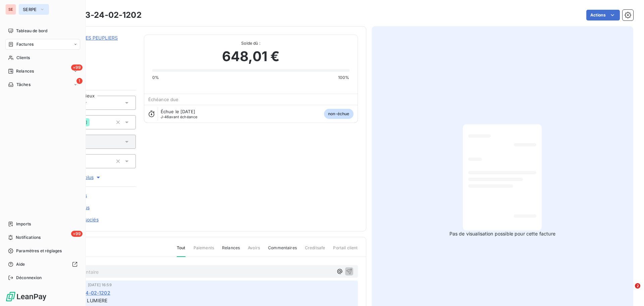  What do you see at coordinates (603, 15) in the screenshot?
I see `button: Actions` at bounding box center [603, 15].